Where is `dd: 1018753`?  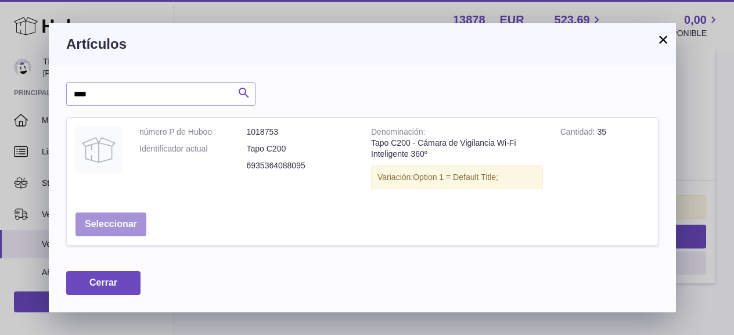
dd: 1018753 is located at coordinates (300, 132).